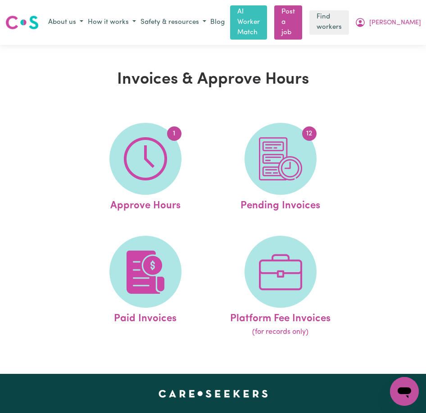  Describe the element at coordinates (329, 22) in the screenshot. I see `a: Find workers` at that location.